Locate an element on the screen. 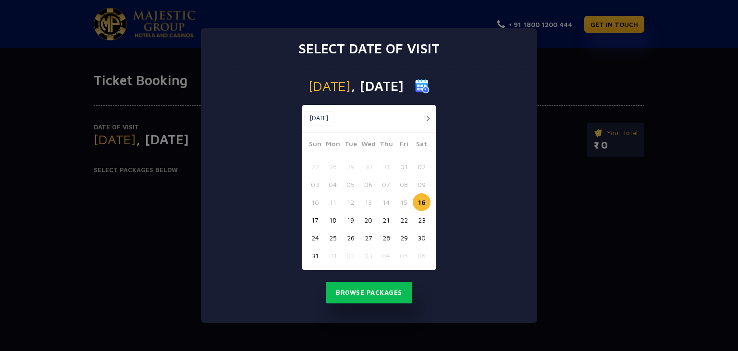  button: 25 is located at coordinates (333, 237).